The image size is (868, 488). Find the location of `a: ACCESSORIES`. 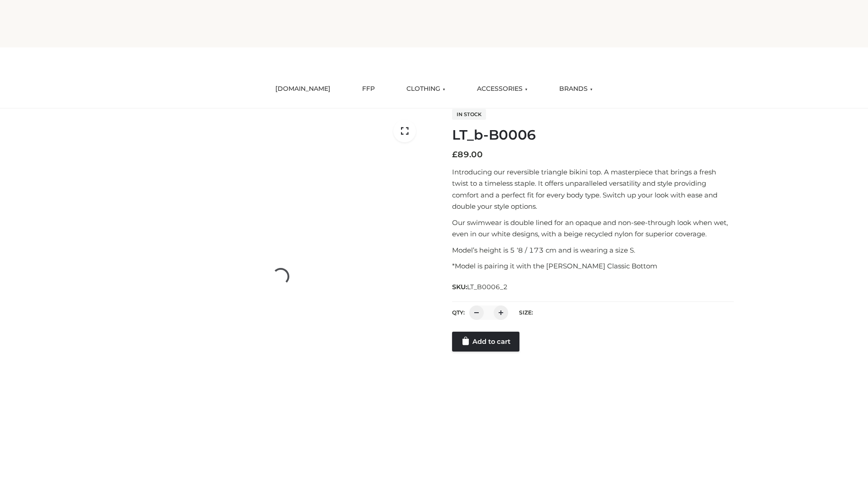

a: ACCESSORIES is located at coordinates (502, 89).